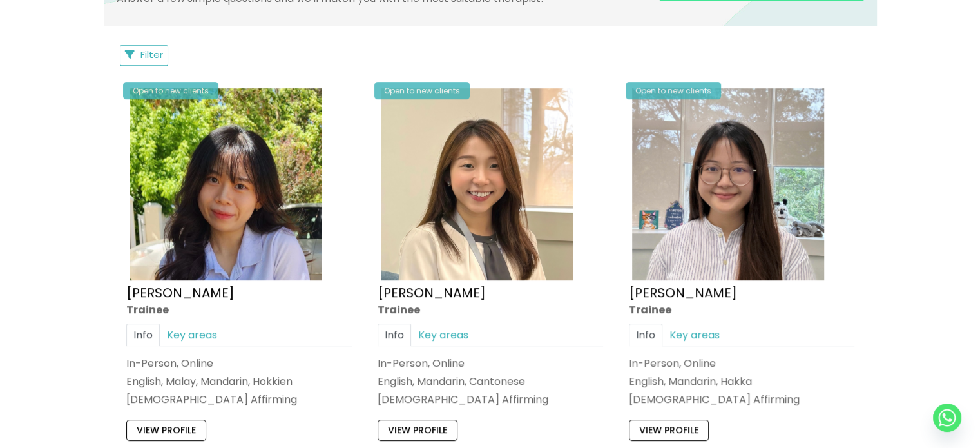 This screenshot has width=980, height=448. Describe the element at coordinates (741, 381) in the screenshot. I see `p: English, Mandarin, Hakka` at that location.